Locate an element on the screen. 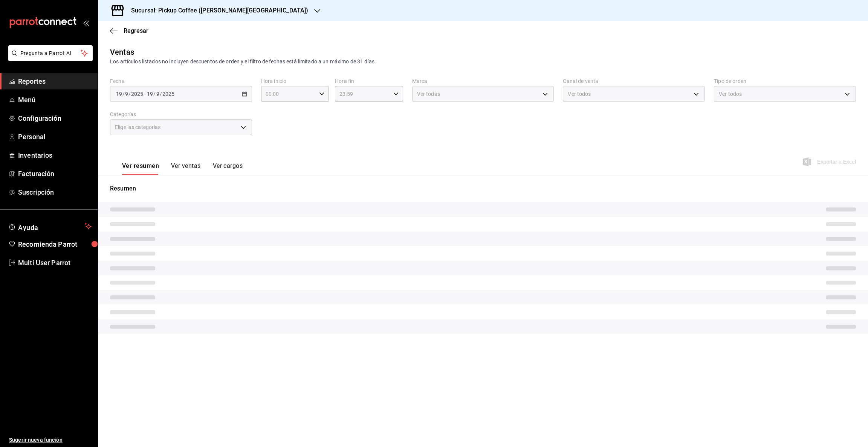 The image size is (868, 447). button: Ver ventas is located at coordinates (186, 168).